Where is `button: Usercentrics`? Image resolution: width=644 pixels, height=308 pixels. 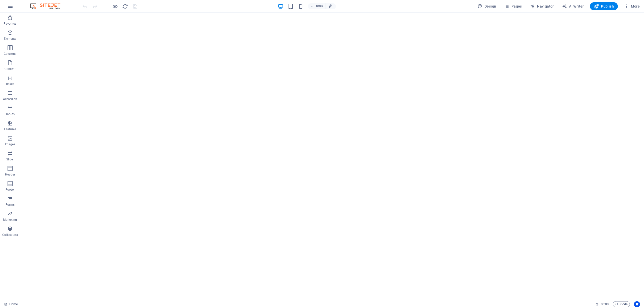
button: Usercentrics is located at coordinates (637, 304).